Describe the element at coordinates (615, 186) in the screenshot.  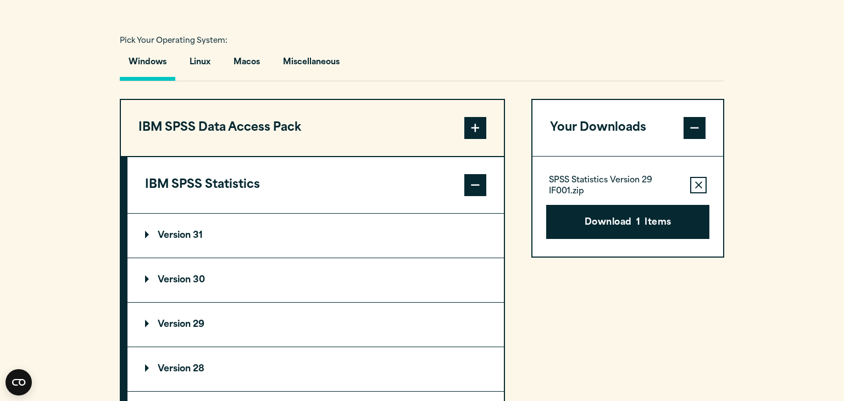
I see `p: SPSS Statistics Version 29 IF001.zip` at that location.